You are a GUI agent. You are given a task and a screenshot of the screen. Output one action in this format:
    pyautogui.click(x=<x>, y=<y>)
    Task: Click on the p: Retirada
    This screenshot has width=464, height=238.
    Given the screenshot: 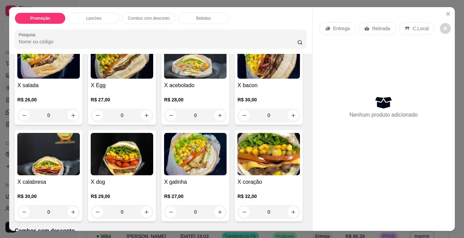 What is the action you would take?
    pyautogui.click(x=381, y=29)
    